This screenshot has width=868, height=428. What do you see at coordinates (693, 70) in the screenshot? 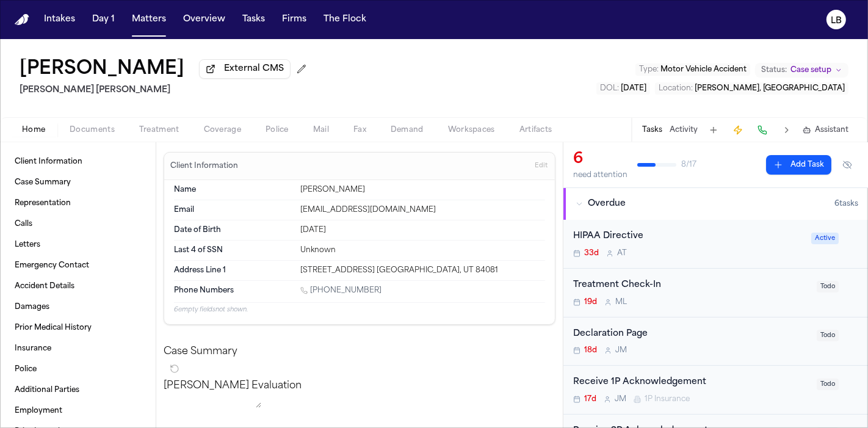
I see `button: Edit Type: Motor Vehicle Accident` at bounding box center [693, 70].